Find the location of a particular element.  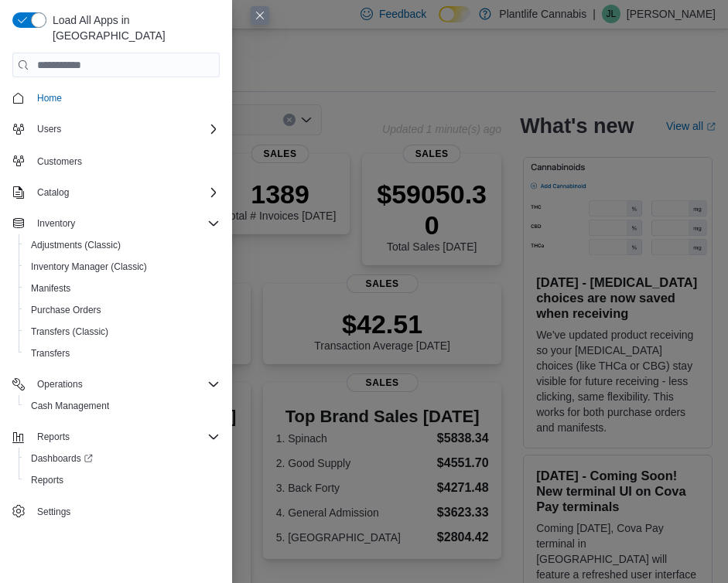

nav: Complex example is located at coordinates (116, 303).